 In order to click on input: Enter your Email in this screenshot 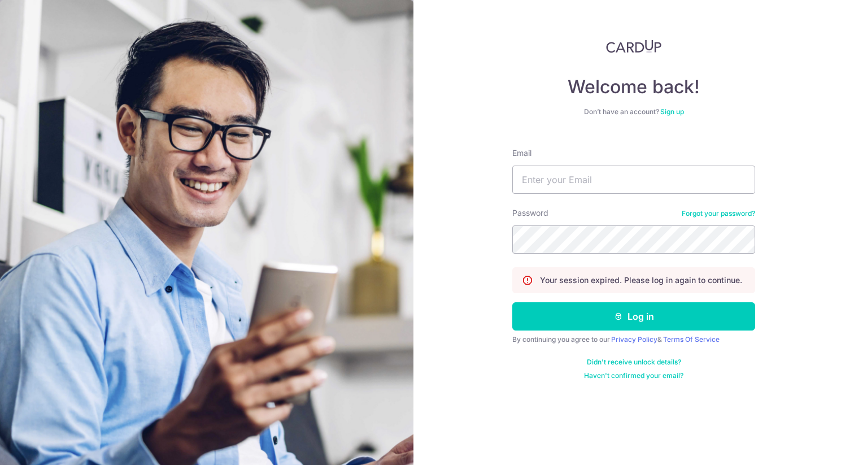, I will do `click(634, 180)`.